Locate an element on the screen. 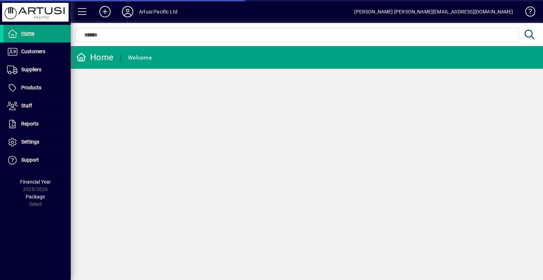 This screenshot has height=280, width=543. span: Financial Year is located at coordinates (35, 182).